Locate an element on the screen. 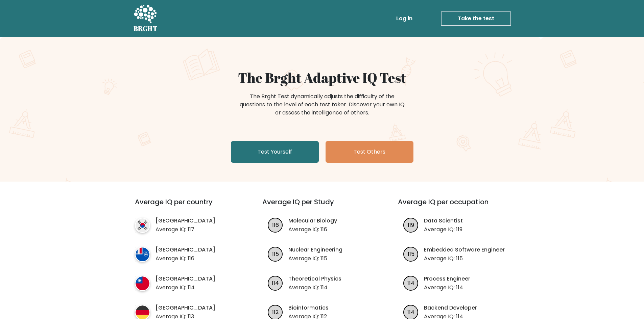 The width and height of the screenshot is (644, 319). a: BRGHT is located at coordinates (146, 19).